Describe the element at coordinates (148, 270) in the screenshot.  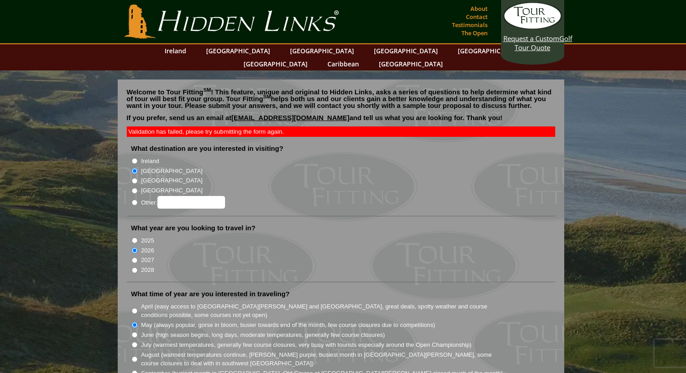
I see `label: 2028` at that location.